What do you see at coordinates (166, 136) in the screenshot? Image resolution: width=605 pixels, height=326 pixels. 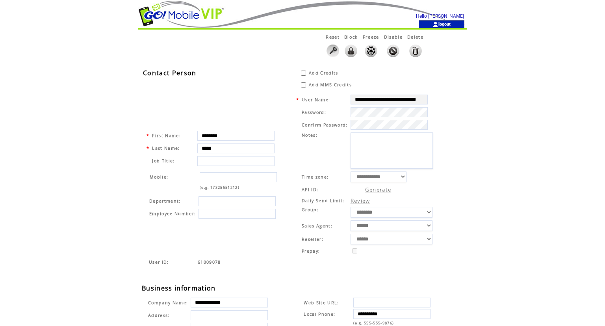 I see `span: First Name:` at bounding box center [166, 136].